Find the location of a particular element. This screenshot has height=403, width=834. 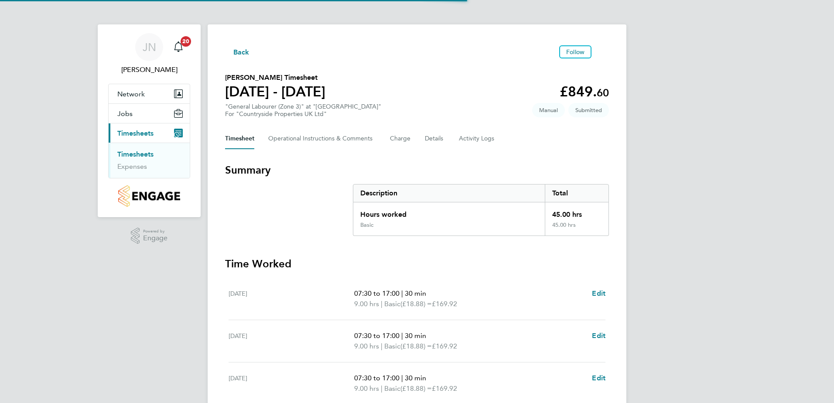

div: Total is located at coordinates (577, 193).